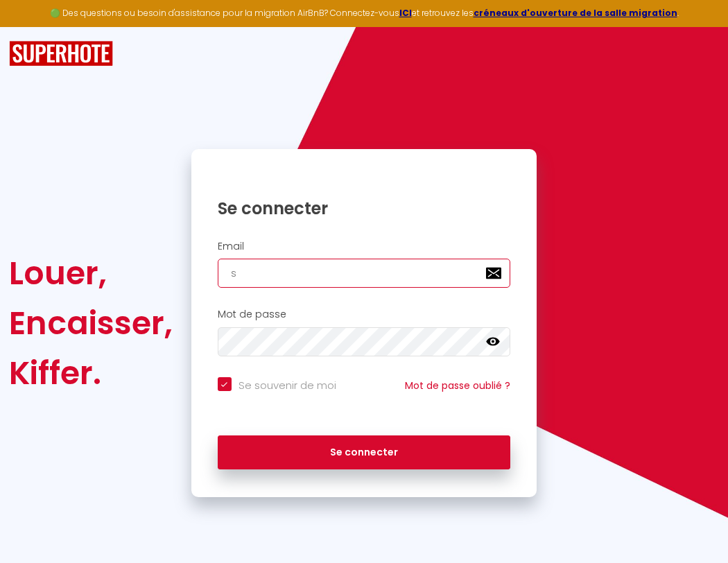 This screenshot has width=728, height=563. I want to click on div: Louer,, so click(91, 273).